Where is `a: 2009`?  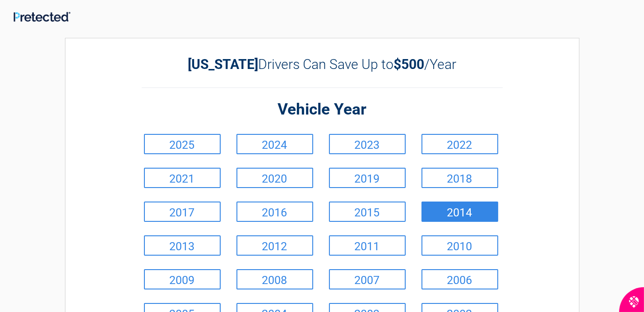 a: 2009 is located at coordinates (182, 279).